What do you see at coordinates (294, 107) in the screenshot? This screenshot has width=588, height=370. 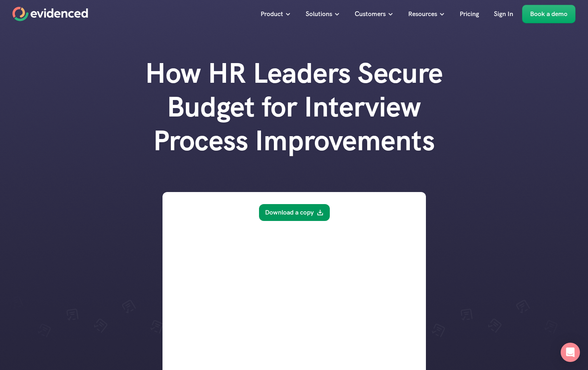 I see `h1: How HR Leaders Secure Budget for Interview Process Improvements` at bounding box center [294, 107].